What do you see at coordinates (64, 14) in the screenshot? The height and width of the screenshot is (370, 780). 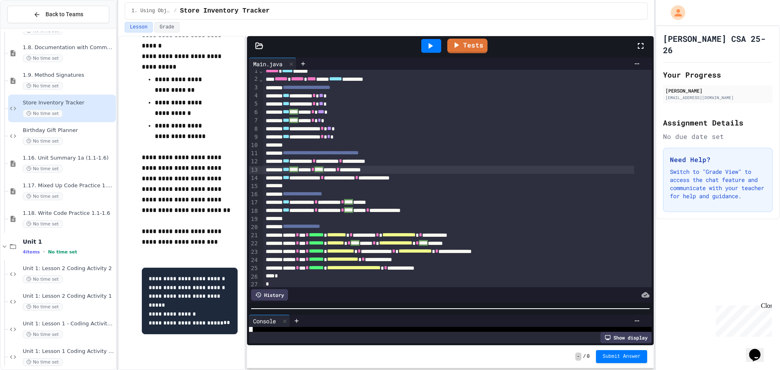 I see `span: Back to Teams` at bounding box center [64, 14].